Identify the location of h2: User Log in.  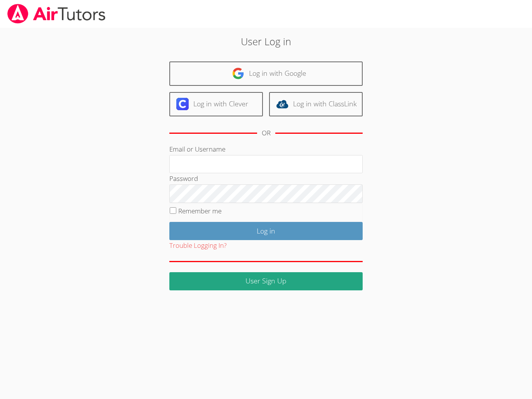
(266, 41).